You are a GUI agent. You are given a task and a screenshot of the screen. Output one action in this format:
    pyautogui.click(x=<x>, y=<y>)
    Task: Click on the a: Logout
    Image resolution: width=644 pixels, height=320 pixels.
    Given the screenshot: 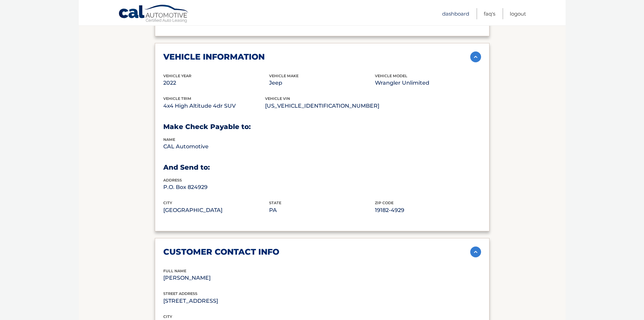 What is the action you would take?
    pyautogui.click(x=518, y=14)
    